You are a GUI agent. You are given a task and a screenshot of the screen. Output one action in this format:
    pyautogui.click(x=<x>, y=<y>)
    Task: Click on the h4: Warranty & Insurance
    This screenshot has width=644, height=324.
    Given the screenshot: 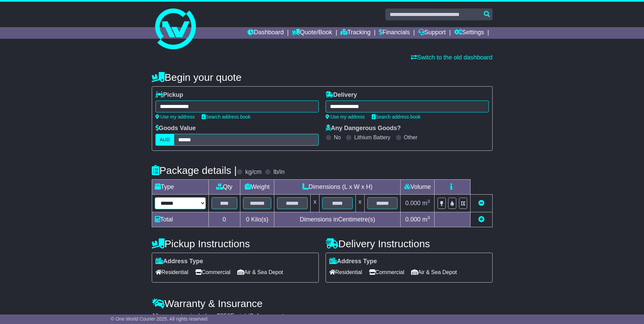 What is the action you would take?
    pyautogui.click(x=322, y=303)
    